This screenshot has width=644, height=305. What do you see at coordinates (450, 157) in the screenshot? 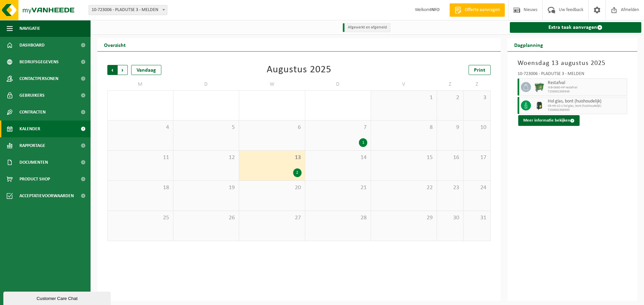
I see `span: 16` at bounding box center [450, 157].